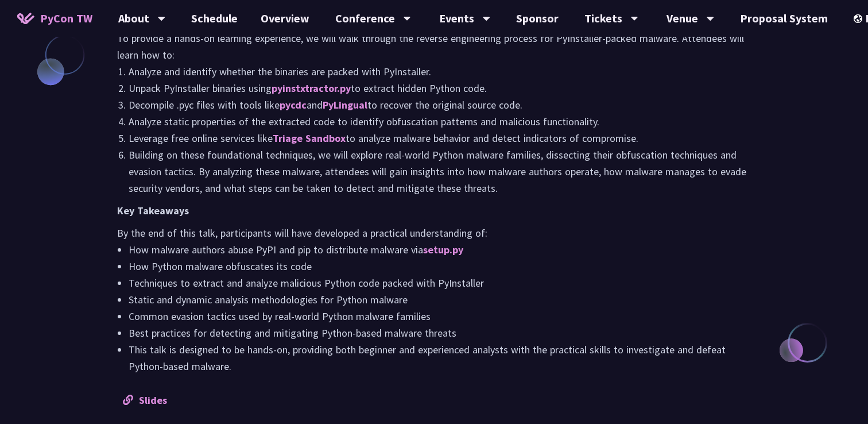  Describe the element at coordinates (440, 138) in the screenshot. I see `li: Leverage free online services like to analyze malware behavior and detect indicators of compromise.` at that location.